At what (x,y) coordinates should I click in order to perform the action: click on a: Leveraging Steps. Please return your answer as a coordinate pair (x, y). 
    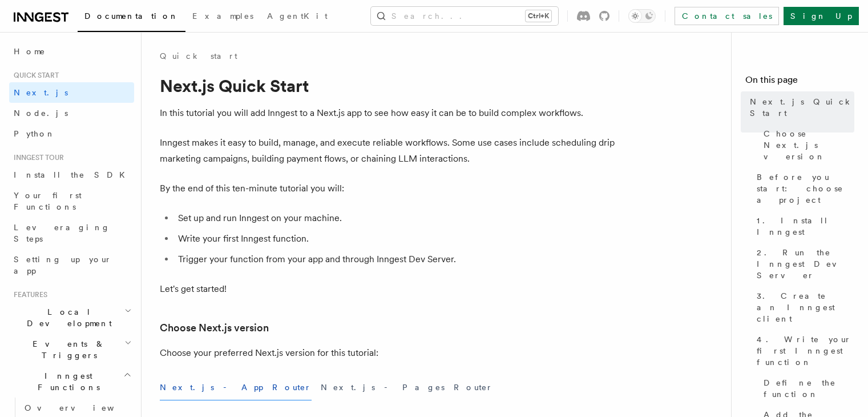
    Looking at the image, I should click on (72, 232).